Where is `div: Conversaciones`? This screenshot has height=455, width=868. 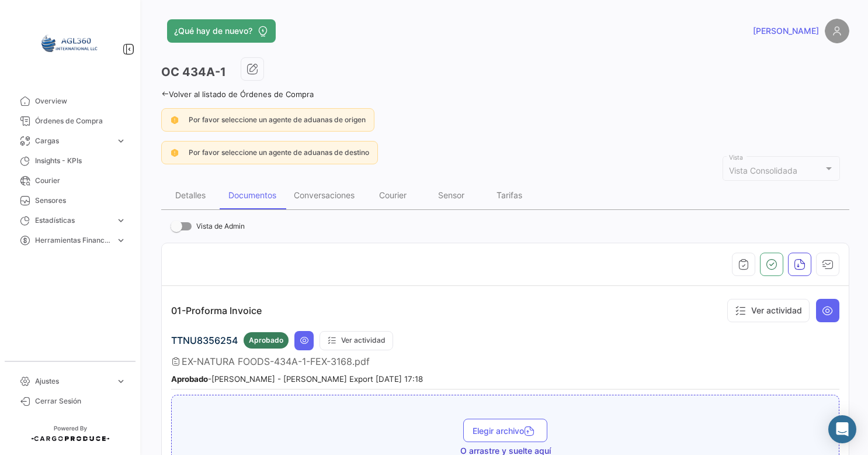 div: Conversaciones is located at coordinates (324, 195).